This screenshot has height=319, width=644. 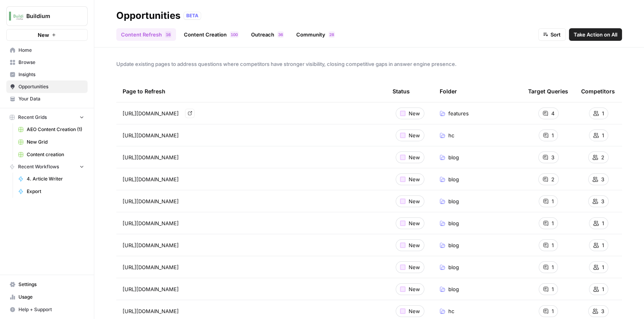 I want to click on a: Outreach36, so click(x=267, y=35).